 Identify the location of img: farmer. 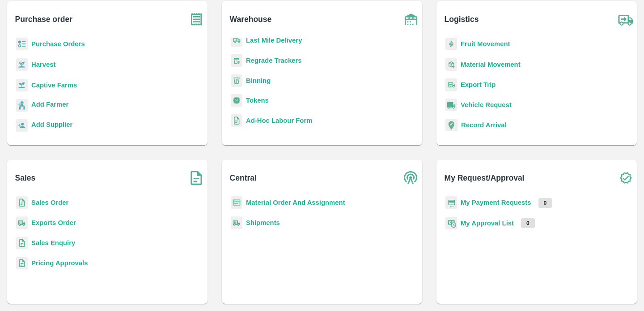
(22, 105).